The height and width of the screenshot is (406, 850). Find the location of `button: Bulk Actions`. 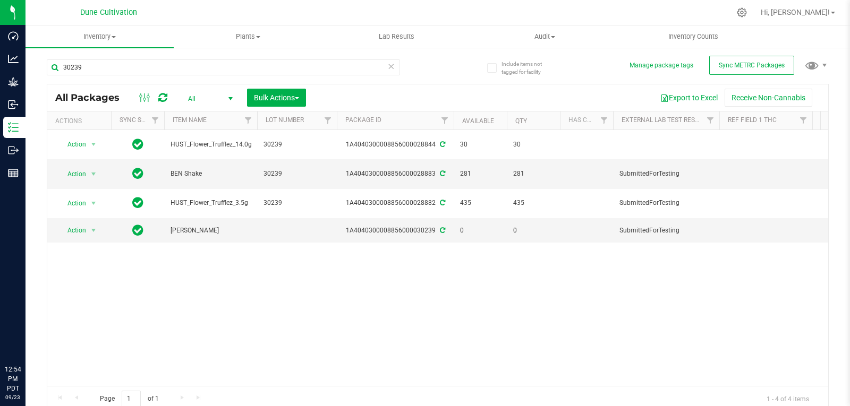

button: Bulk Actions is located at coordinates (276, 98).